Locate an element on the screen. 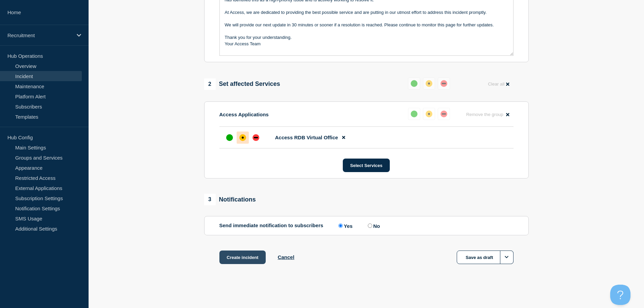 This screenshot has height=308, width=644. input: Yes is located at coordinates (340, 226).